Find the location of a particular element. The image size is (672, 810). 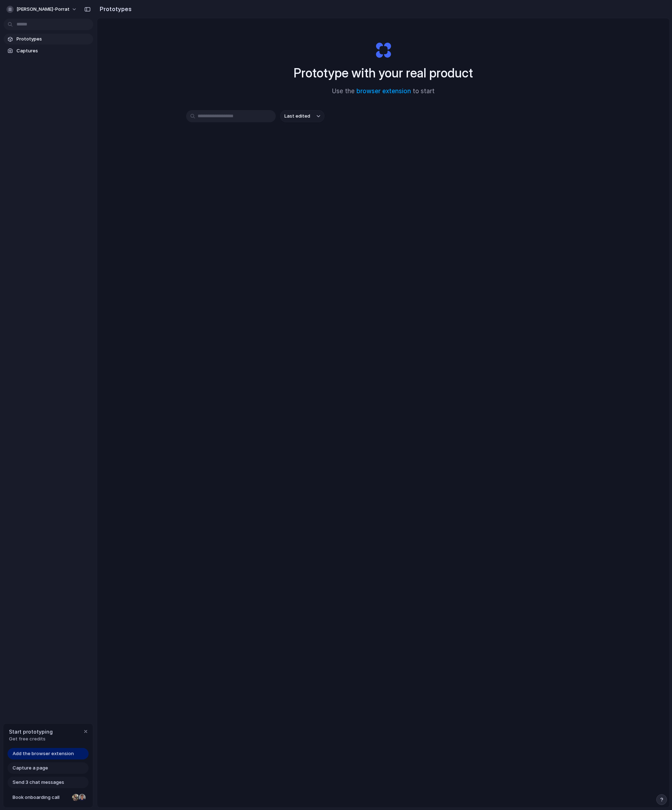

span: Captures is located at coordinates (53, 50).